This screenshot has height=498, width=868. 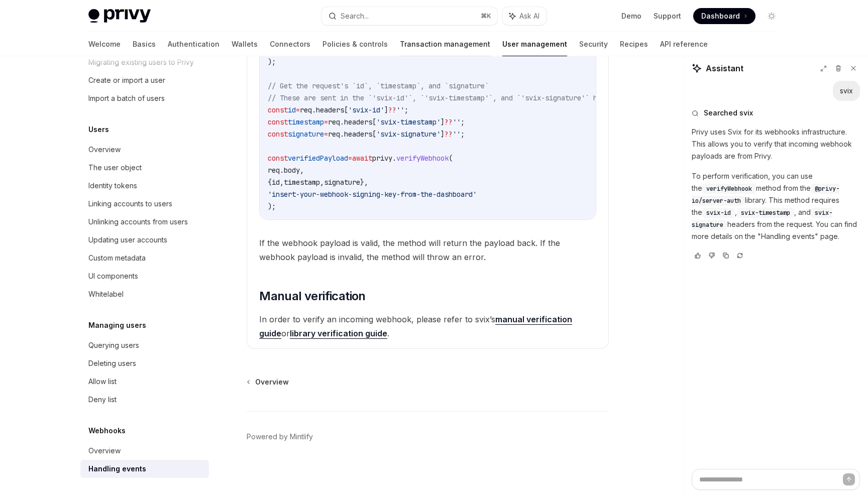 I want to click on a: Querying users, so click(x=144, y=345).